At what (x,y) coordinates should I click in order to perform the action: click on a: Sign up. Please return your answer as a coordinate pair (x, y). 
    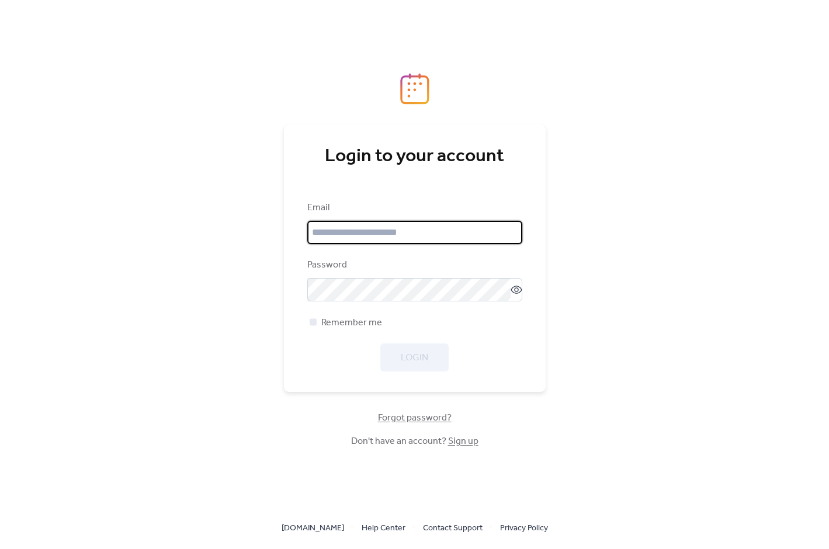
    Looking at the image, I should click on (463, 441).